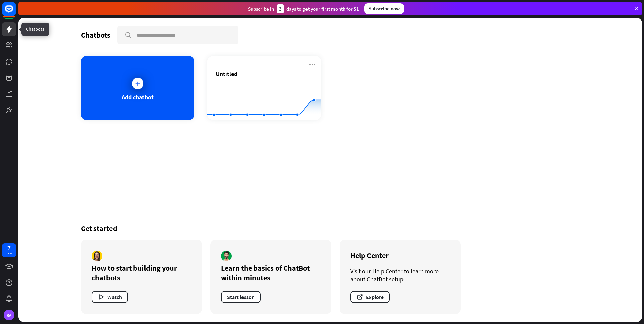 This screenshot has width=644, height=324. What do you see at coordinates (110, 297) in the screenshot?
I see `button: Watch` at bounding box center [110, 297].